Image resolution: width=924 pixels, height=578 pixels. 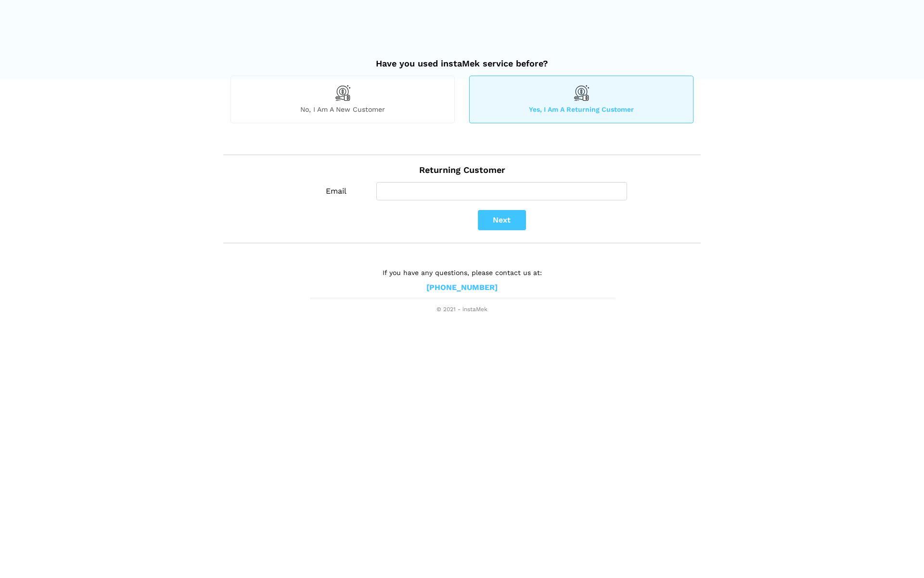 I want to click on button: Next, so click(x=502, y=220).